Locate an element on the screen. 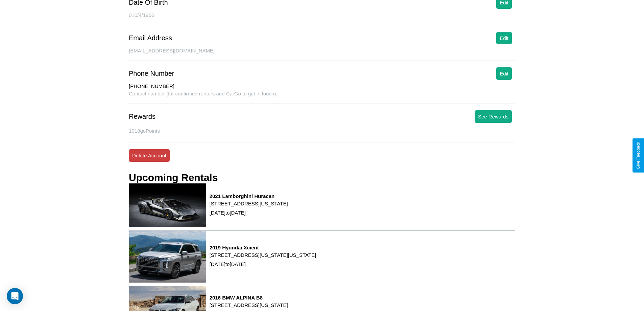 The image size is (644, 311). p: 1018 goPoints is located at coordinates (322, 131).